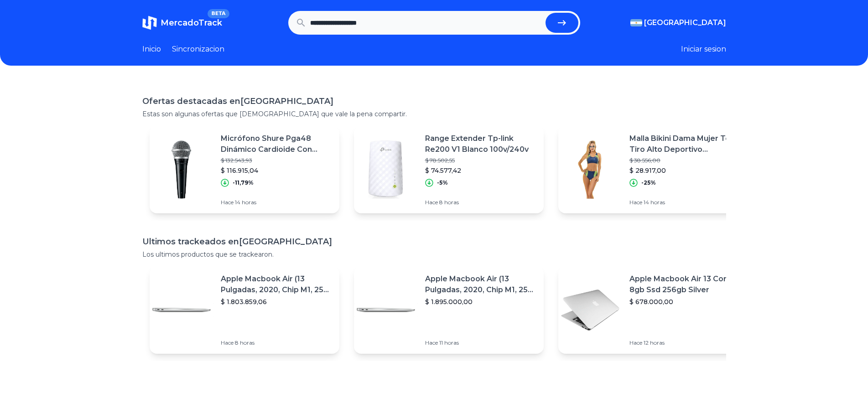 Image resolution: width=868 pixels, height=403 pixels. Describe the element at coordinates (191, 22) in the screenshot. I see `span: MercadoTrack` at that location.